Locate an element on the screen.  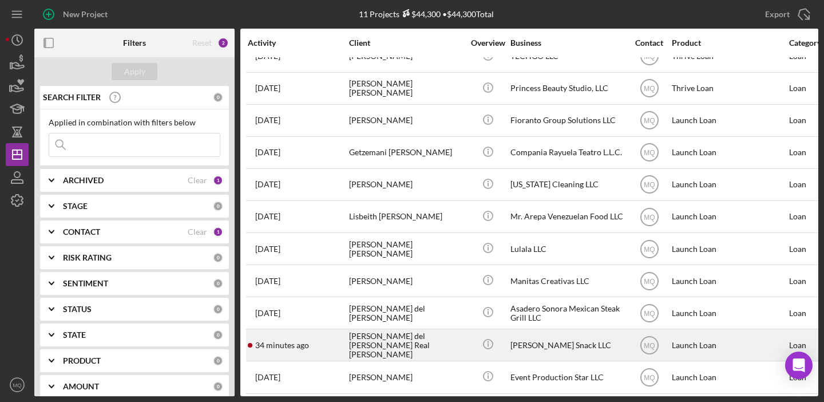
b: STATUS is located at coordinates (77, 309).